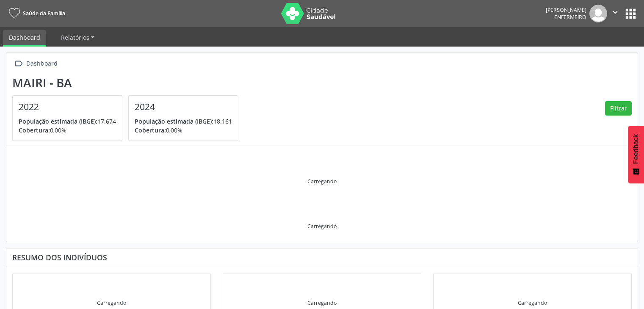 This screenshot has width=644, height=309. What do you see at coordinates (41, 63) in the screenshot?
I see `div: Dashboard` at bounding box center [41, 63].